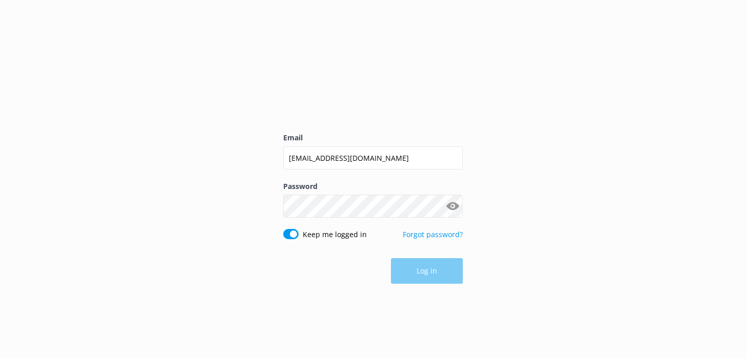  I want to click on label: Keep me logged in, so click(334, 235).